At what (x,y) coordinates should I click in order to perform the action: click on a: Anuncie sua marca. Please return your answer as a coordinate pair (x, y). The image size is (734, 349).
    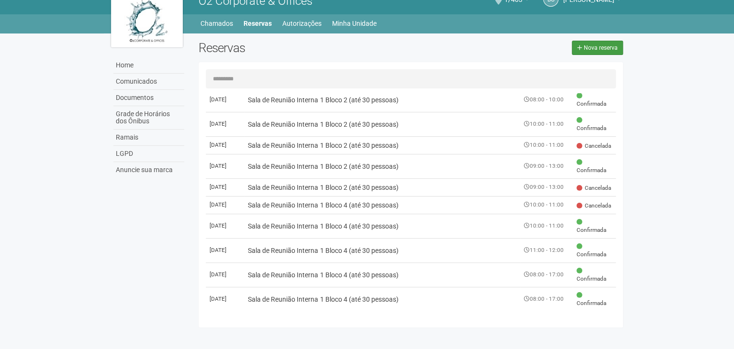
    Looking at the image, I should click on (149, 170).